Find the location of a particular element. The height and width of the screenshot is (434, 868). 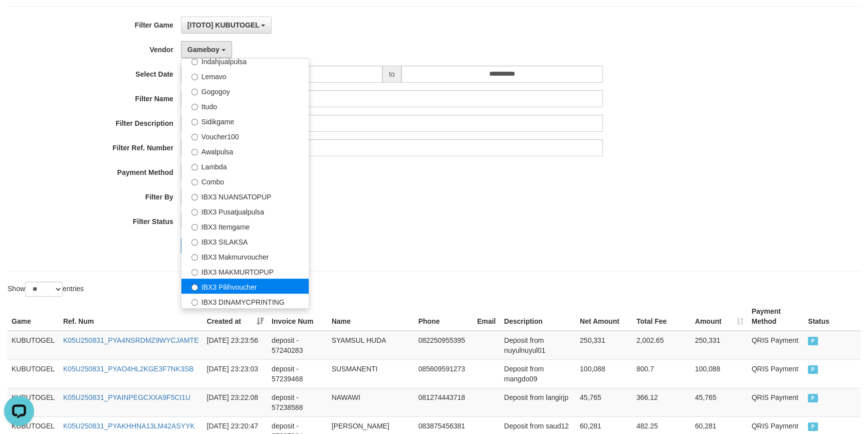

td: 085609591273 is located at coordinates (443, 373).